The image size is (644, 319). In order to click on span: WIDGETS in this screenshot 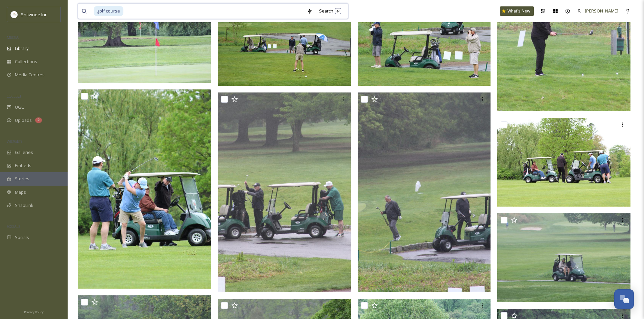, I will do `click(14, 141)`.